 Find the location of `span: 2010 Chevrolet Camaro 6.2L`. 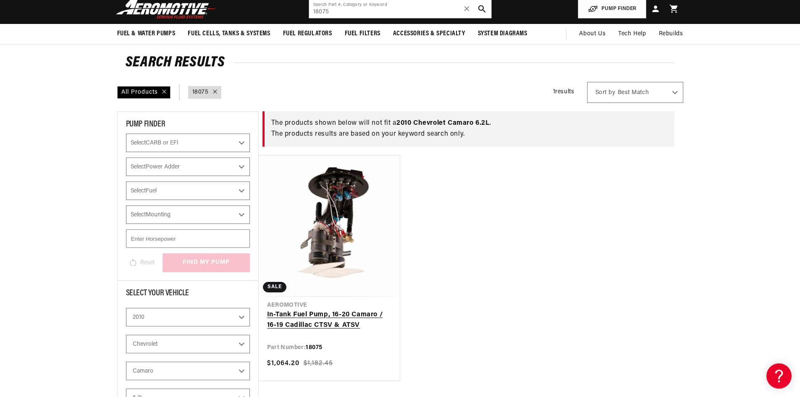

span: 2010 Chevrolet Camaro 6.2L is located at coordinates (443, 123).